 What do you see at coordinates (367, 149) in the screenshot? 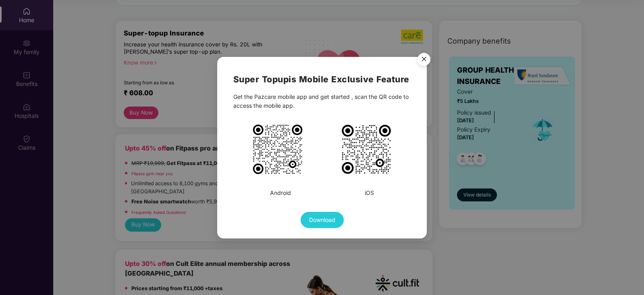
I see `img: PiA8c3ZnIHdpZHRoPSIxMDIzIiBoZWlnaHQ9IjEwMjMiIHZpZXdCb3g9Ii0xIC0xIDMxIDMxIiB4bWxucz0iaHR0cDovL3d3d...` at bounding box center [367, 149].